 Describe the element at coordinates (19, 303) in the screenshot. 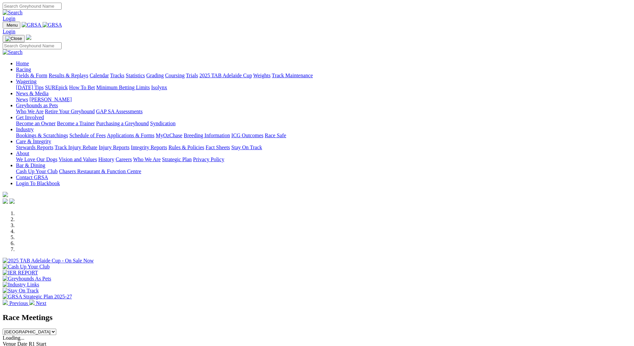

I see `span: Previous` at that location.